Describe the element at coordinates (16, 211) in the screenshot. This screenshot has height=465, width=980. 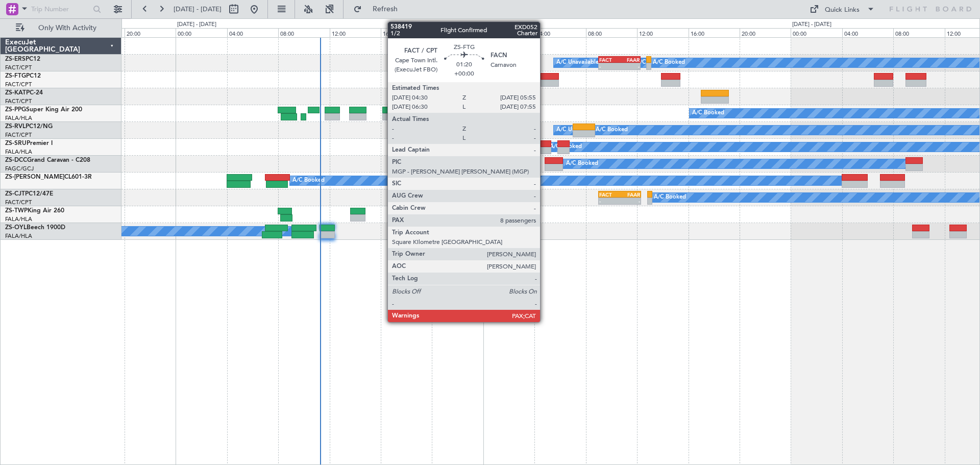
I see `span: ZS-TWP` at that location.